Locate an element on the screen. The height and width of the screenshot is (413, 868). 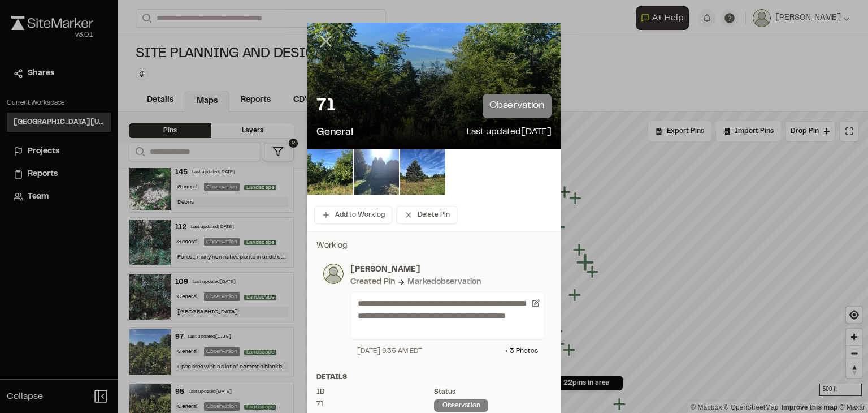
p: observation is located at coordinates (518, 106).